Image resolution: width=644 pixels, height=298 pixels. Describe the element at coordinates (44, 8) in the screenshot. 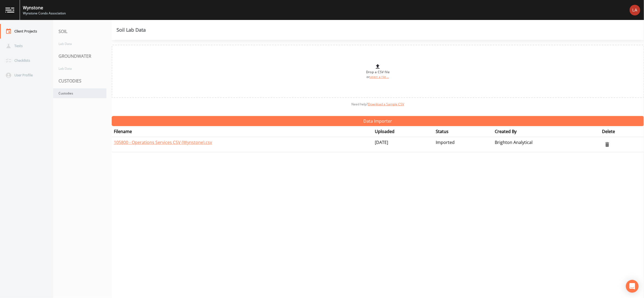

I see `div: Wynstone` at that location.